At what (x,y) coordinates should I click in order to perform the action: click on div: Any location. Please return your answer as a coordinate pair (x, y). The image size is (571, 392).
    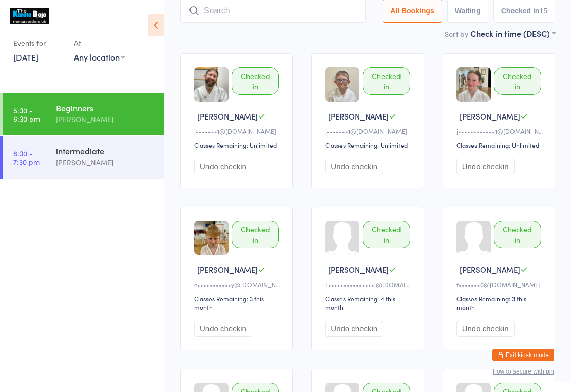
    Looking at the image, I should click on (99, 57).